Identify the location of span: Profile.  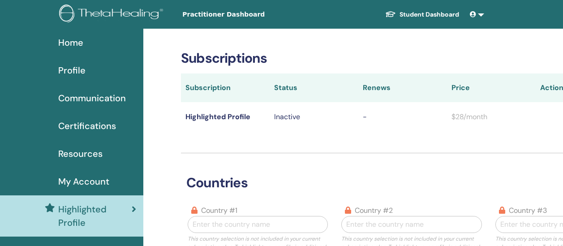
(72, 70).